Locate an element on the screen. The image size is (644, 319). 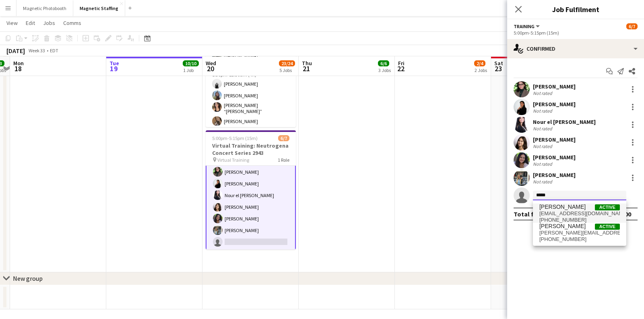
span: 5:00pm-5:15pm (15m) is located at coordinates (235, 138).